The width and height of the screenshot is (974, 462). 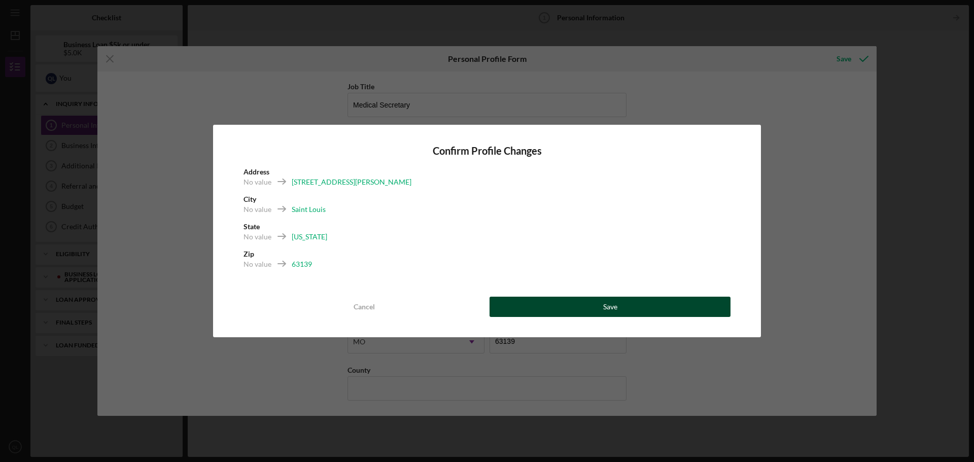 I want to click on div: Save, so click(x=610, y=307).